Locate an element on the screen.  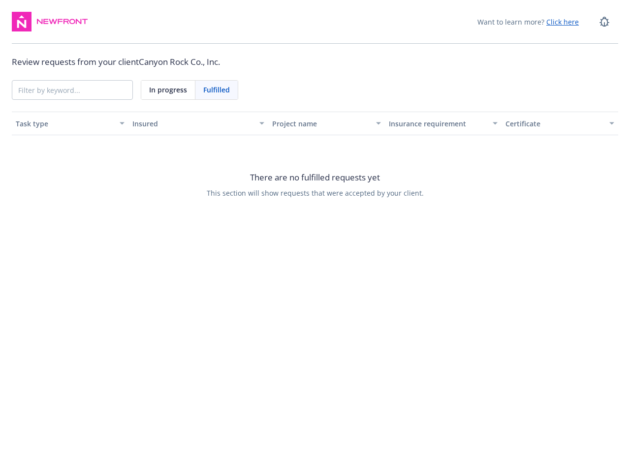
span: This section will show requests that were accepted by your client. is located at coordinates (315, 193).